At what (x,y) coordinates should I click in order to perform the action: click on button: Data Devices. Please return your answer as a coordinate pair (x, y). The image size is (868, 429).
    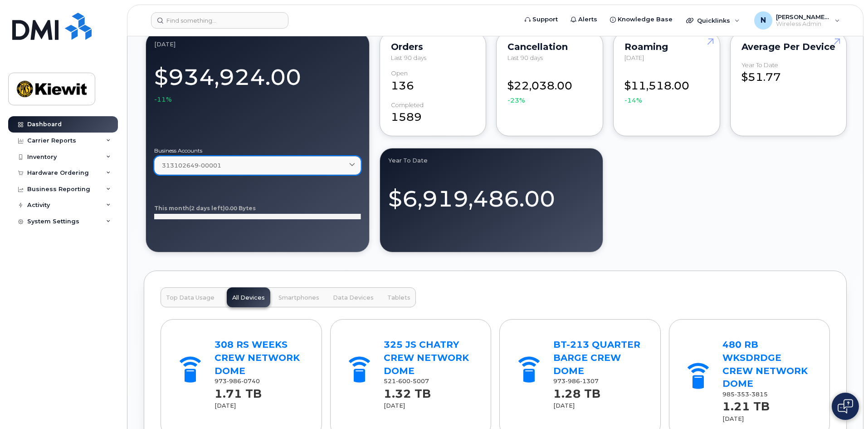
    Looking at the image, I should click on (353, 297).